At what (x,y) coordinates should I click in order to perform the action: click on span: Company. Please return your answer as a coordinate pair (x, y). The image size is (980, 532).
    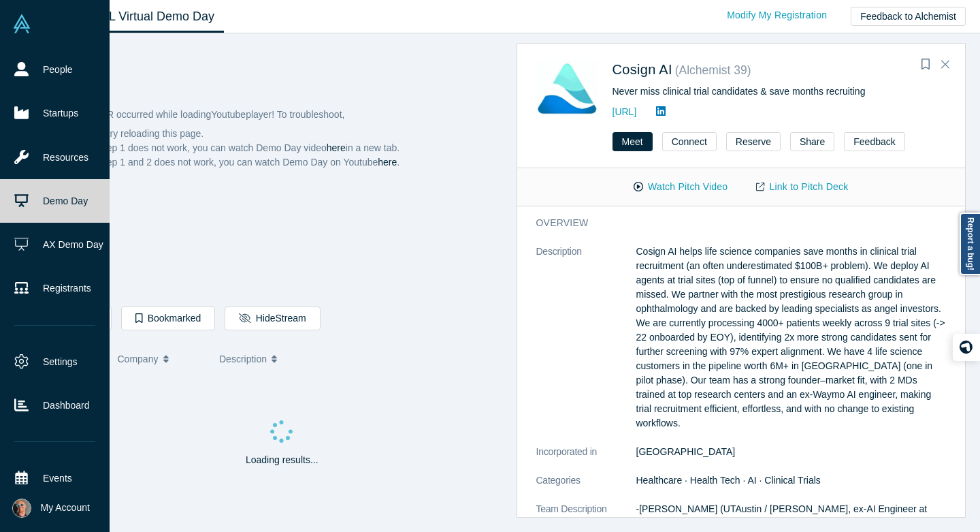
    Looking at the image, I should click on (138, 359).